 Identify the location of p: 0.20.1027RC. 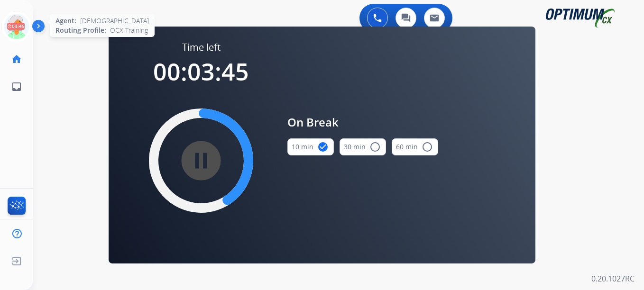
(612, 279).